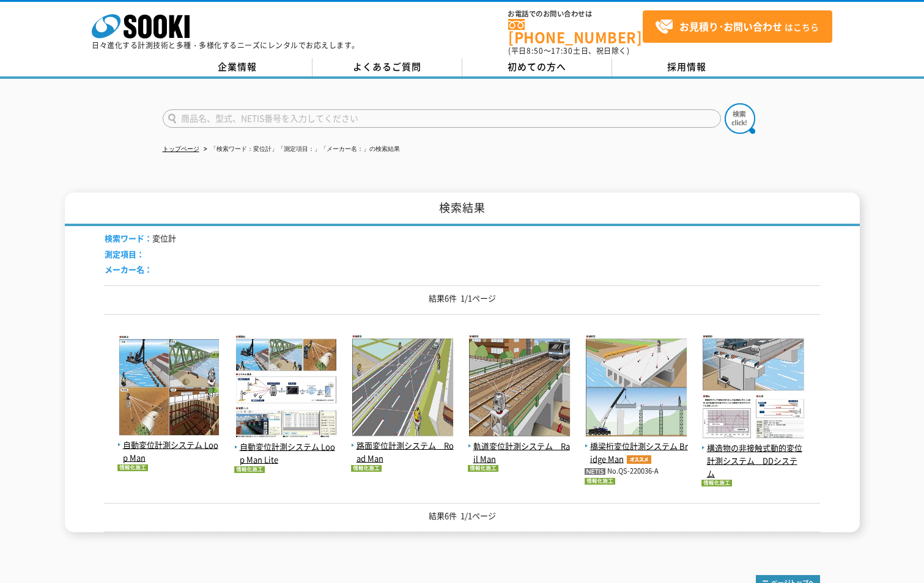  Describe the element at coordinates (636, 471) in the screenshot. I see `p: No.QS-220036-A` at that location.